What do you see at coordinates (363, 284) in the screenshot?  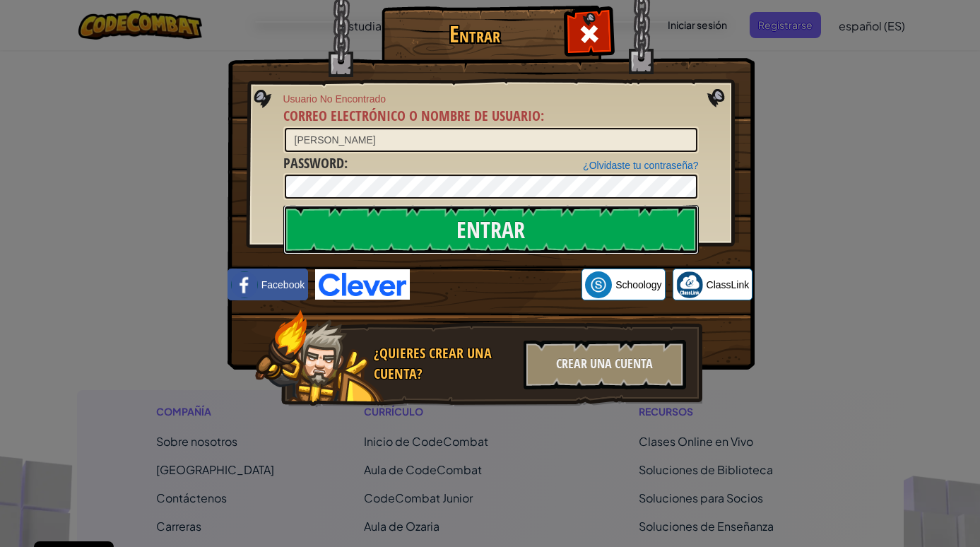 I see `img: clever-logo-blue.png` at bounding box center [363, 284].